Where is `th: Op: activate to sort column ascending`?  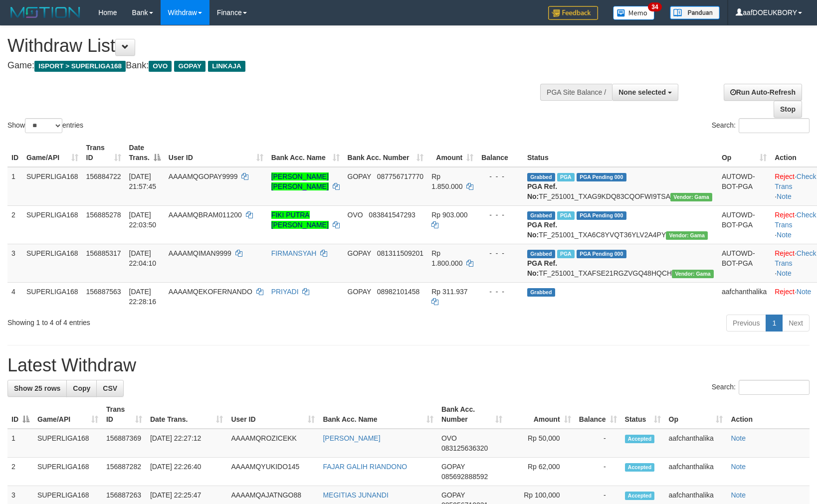 th: Op: activate to sort column ascending is located at coordinates (696, 415).